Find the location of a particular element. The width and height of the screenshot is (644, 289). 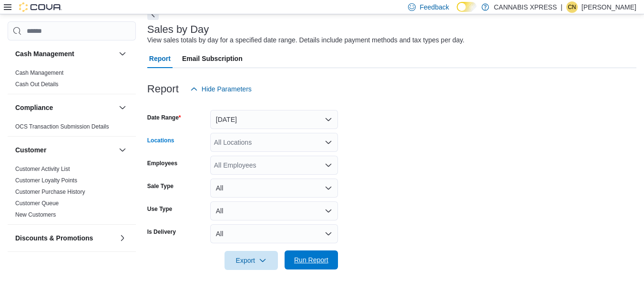

a: Customer Purchase History is located at coordinates (50, 192).